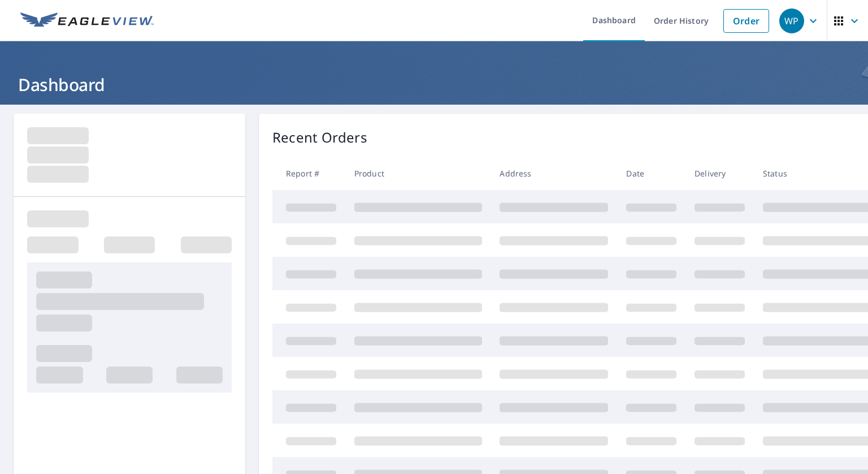 Image resolution: width=868 pixels, height=474 pixels. What do you see at coordinates (434, 84) in the screenshot?
I see `h1: Dashboard` at bounding box center [434, 84].